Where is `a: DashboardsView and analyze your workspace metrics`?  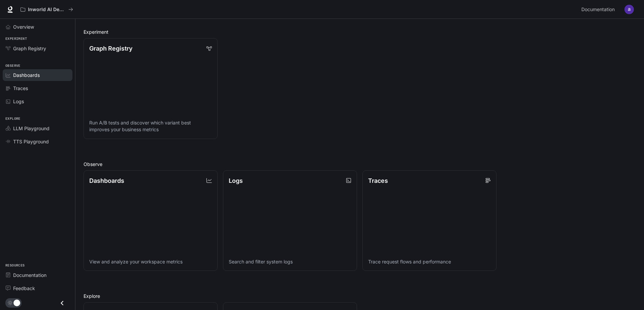
a: DashboardsView and analyze your workspace metrics is located at coordinates (151, 221).